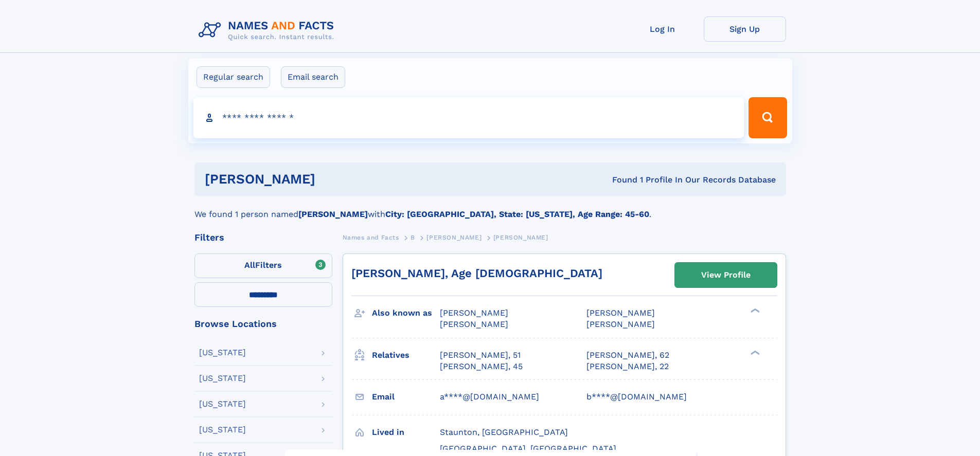 The width and height of the screenshot is (980, 456). I want to click on label: Regular search, so click(233, 77).